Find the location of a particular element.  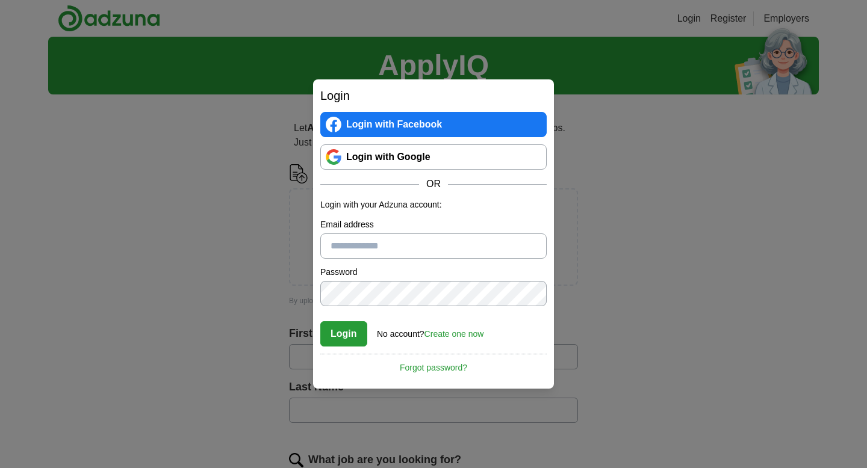

button: Login is located at coordinates (344, 334).